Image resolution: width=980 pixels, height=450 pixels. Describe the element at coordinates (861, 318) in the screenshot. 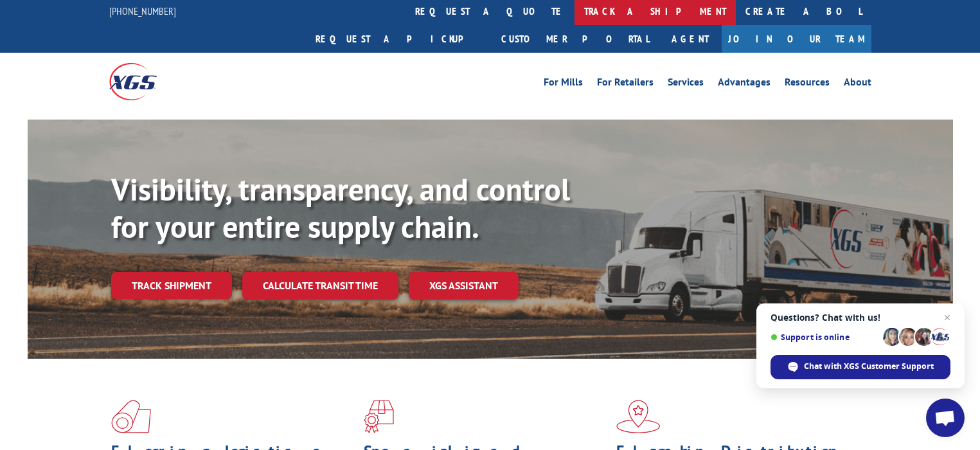

I see `span: Questions? Chat with us!` at that location.